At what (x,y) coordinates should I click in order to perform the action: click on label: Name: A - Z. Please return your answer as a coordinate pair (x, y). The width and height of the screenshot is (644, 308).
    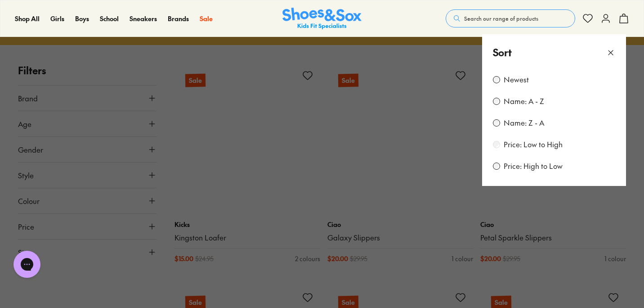
    Looking at the image, I should click on (524, 101).